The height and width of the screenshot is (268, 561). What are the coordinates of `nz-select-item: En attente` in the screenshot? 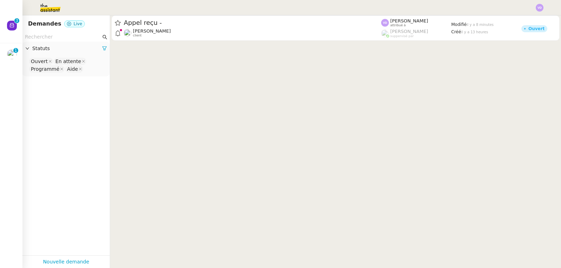 It's located at (70, 61).